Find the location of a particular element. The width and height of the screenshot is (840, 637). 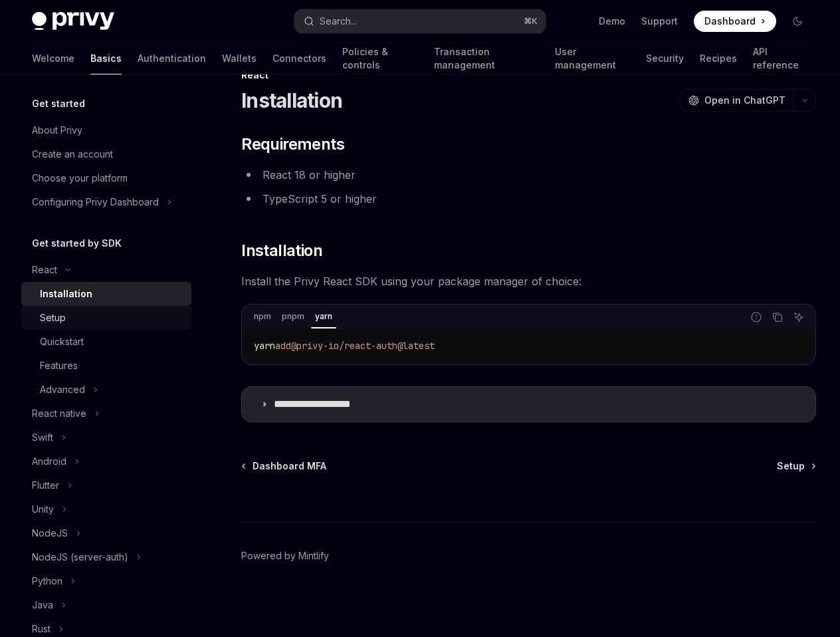

a: Security is located at coordinates (665, 59).